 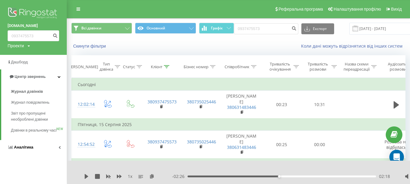 What do you see at coordinates (34, 77) in the screenshot?
I see `a: Центр звернень` at bounding box center [34, 77].